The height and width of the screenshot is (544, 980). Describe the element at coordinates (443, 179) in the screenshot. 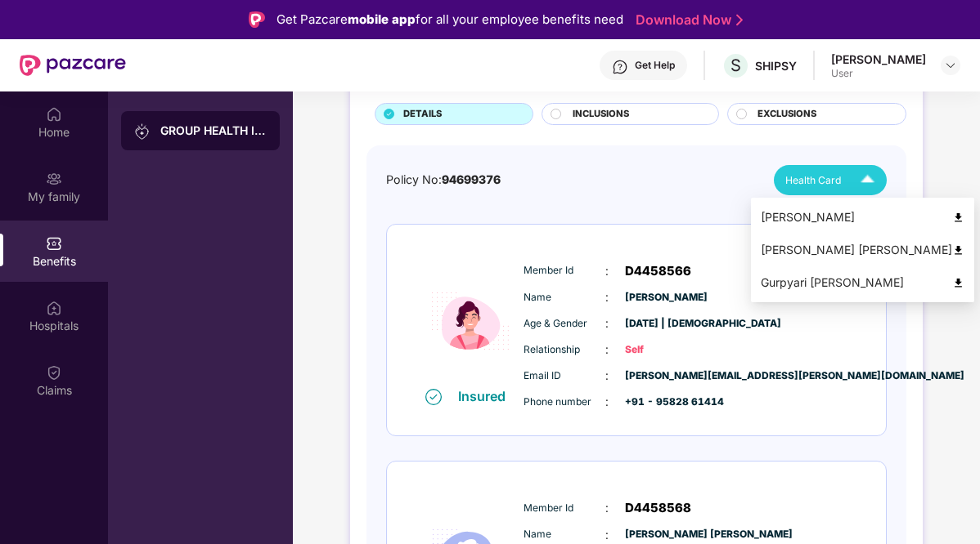

I see `div: Policy No:` at that location.